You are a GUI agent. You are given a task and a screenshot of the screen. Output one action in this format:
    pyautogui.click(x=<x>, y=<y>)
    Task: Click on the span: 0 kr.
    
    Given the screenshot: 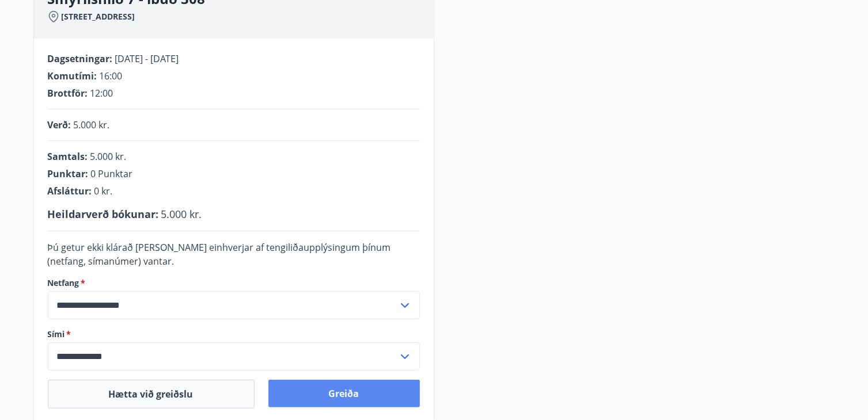 What is the action you would take?
    pyautogui.click(x=104, y=191)
    